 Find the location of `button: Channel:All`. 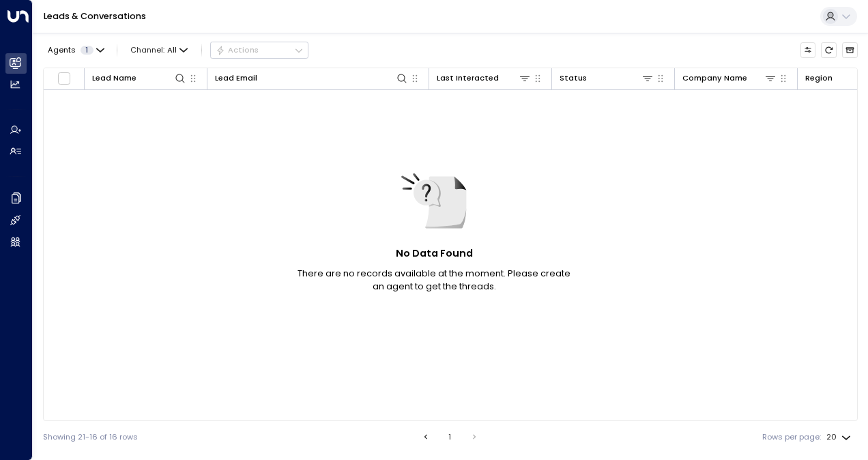

button: Channel:All is located at coordinates (159, 50).